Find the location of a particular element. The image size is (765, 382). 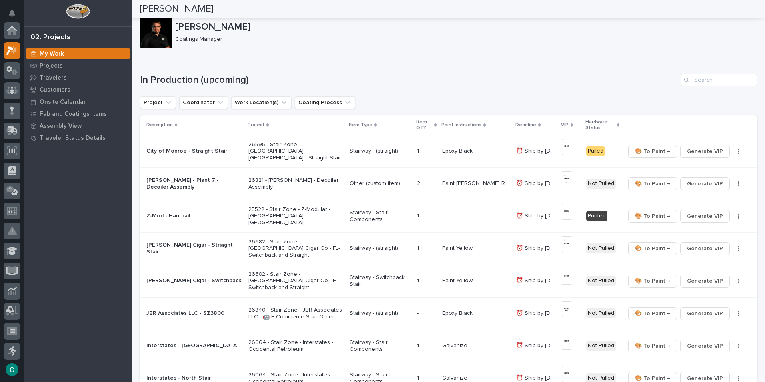

a: Projects is located at coordinates (78, 66).